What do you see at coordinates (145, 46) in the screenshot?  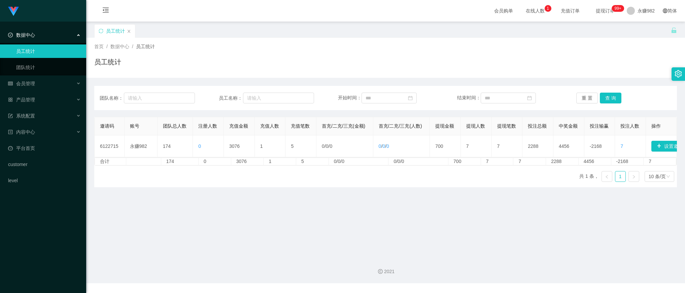 I see `span: 员工统计` at bounding box center [145, 46].